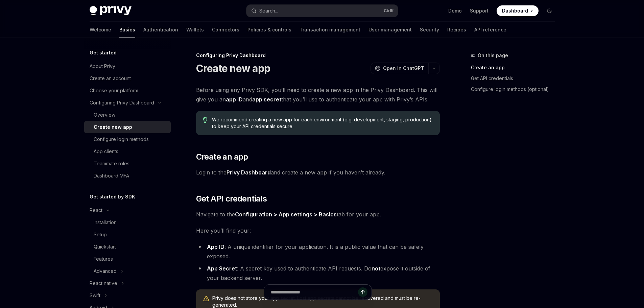 This screenshot has height=308, width=644. What do you see at coordinates (518, 11) in the screenshot?
I see `a: Dashboard` at bounding box center [518, 11].